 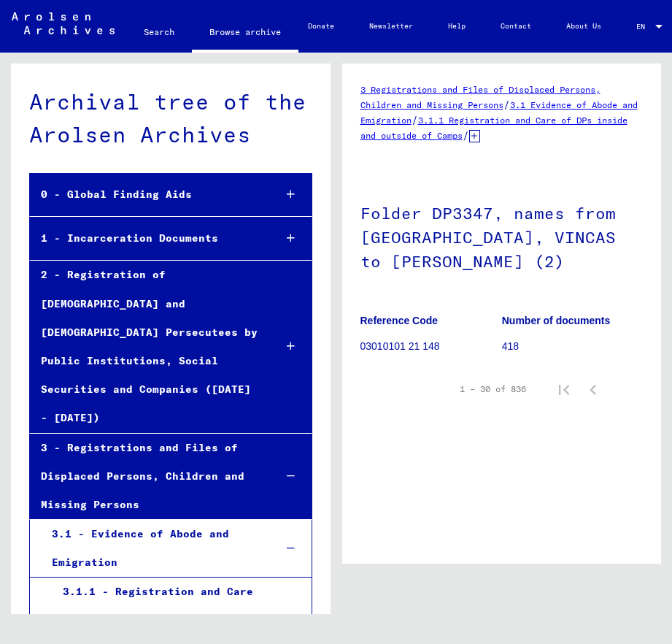 What do you see at coordinates (584, 26) in the screenshot?
I see `a: About Us` at bounding box center [584, 26].